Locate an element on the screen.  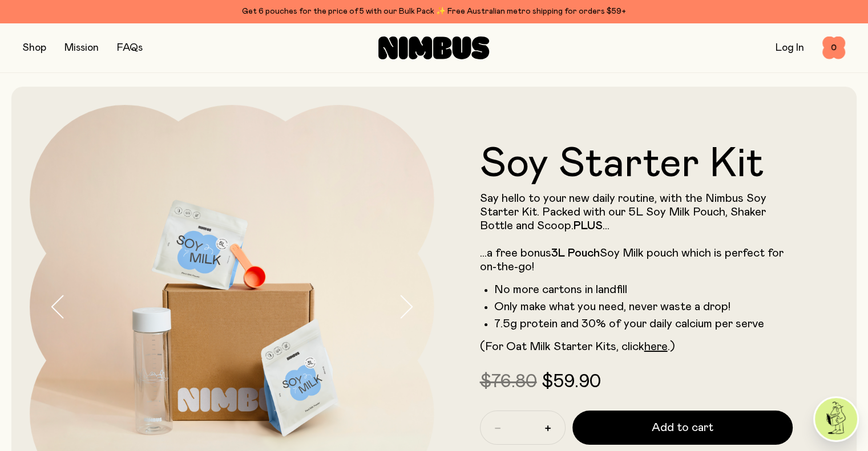
strong: PLUS is located at coordinates (588, 226).